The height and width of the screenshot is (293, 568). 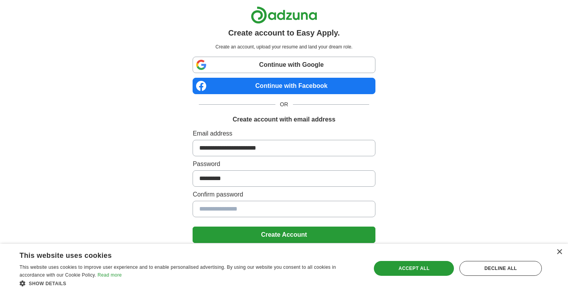 I want to click on a: Read more, opens a new window, so click(x=110, y=275).